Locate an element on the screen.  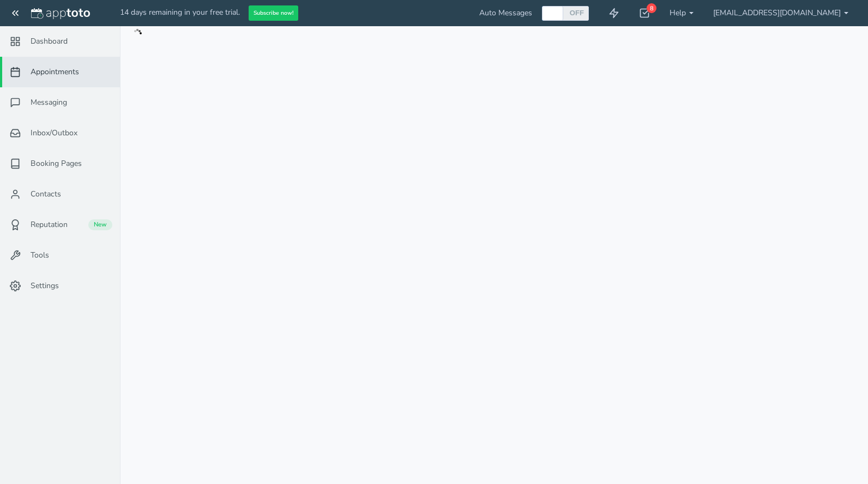
span: Tools is located at coordinates (40, 255).